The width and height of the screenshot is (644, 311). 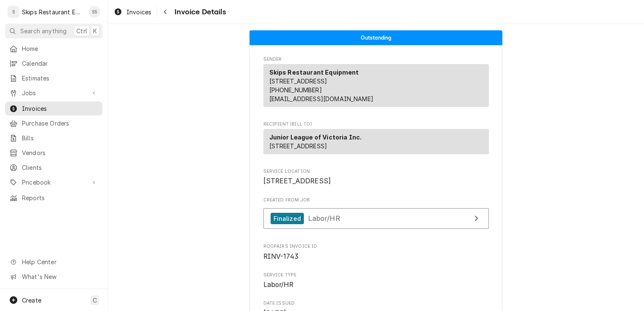 What do you see at coordinates (314, 72) in the screenshot?
I see `strong: Skips Restaurant Equipment` at bounding box center [314, 72].